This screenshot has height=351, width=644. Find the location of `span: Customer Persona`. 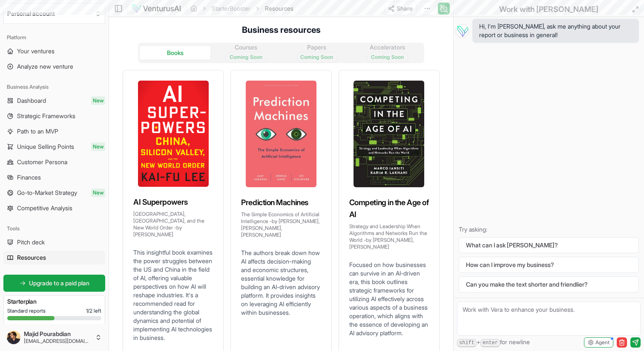

span: Customer Persona is located at coordinates (42, 162).